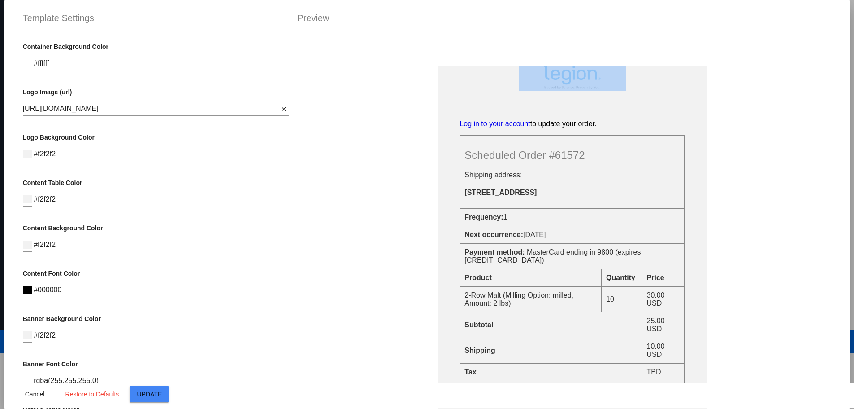  Describe the element at coordinates (35, 394) in the screenshot. I see `button: Close dialog` at that location.